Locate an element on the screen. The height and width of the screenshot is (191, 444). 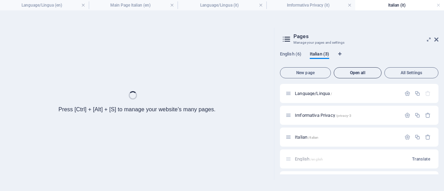
h4: Imformativa Privacy (it) is located at coordinates (311, 5).